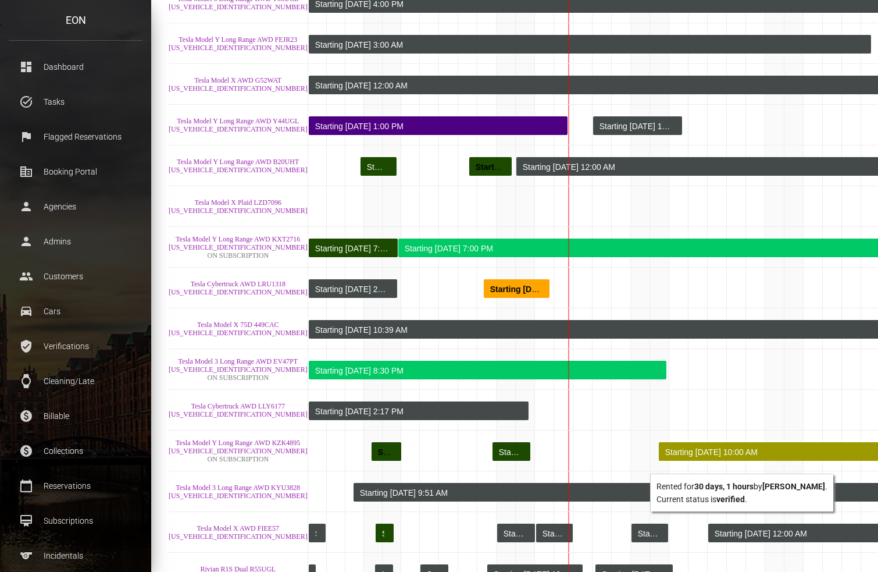 Image resolution: width=878 pixels, height=572 pixels. I want to click on a: task_alt Tasks, so click(76, 102).